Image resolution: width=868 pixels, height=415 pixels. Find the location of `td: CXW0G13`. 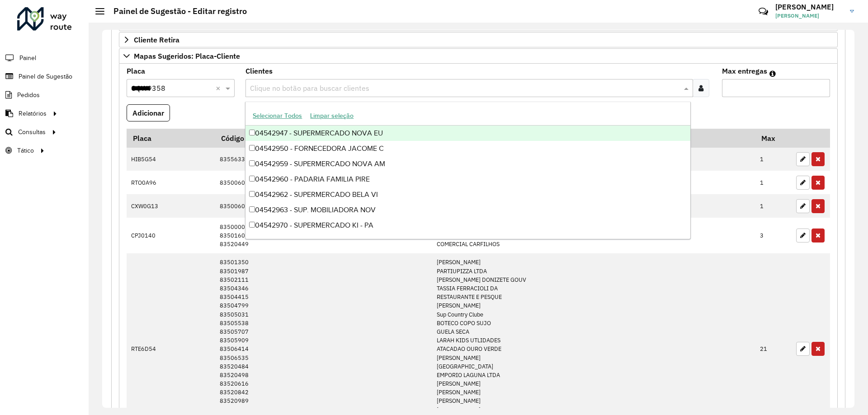

td: CXW0G13 is located at coordinates (170, 206).